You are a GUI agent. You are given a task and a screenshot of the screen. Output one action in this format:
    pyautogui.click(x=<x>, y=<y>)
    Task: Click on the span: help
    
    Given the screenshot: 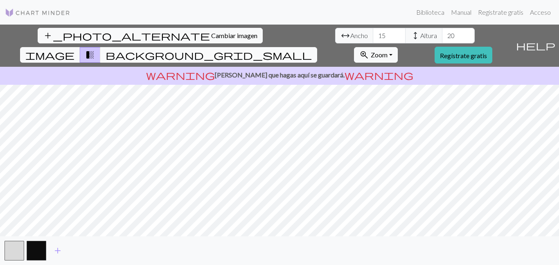 What is the action you would take?
    pyautogui.click(x=535, y=45)
    